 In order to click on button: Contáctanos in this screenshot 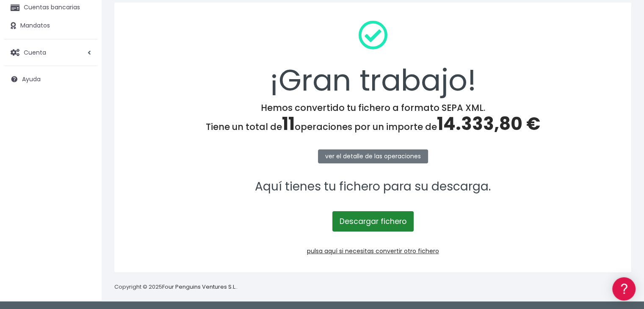, I will do `click(85, 234)`.